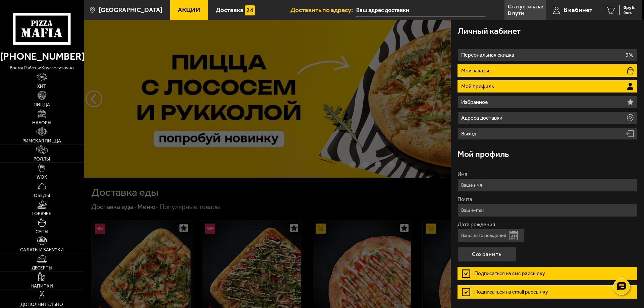  I want to click on span: 0 руб., so click(629, 8).